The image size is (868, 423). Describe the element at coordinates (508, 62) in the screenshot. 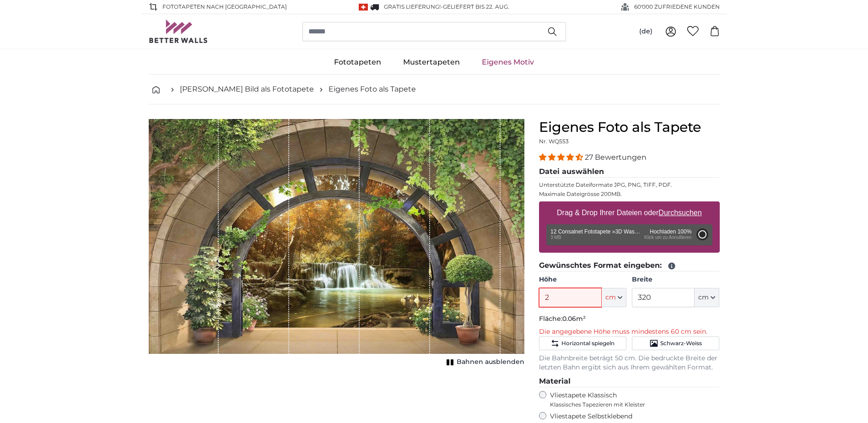

I see `a: Eigenes Motiv` at that location.